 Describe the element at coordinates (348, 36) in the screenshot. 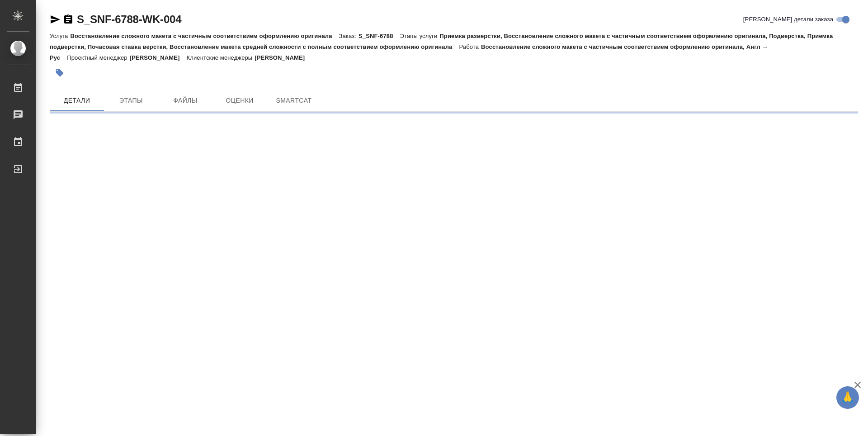

I see `p: Заказ:` at that location.